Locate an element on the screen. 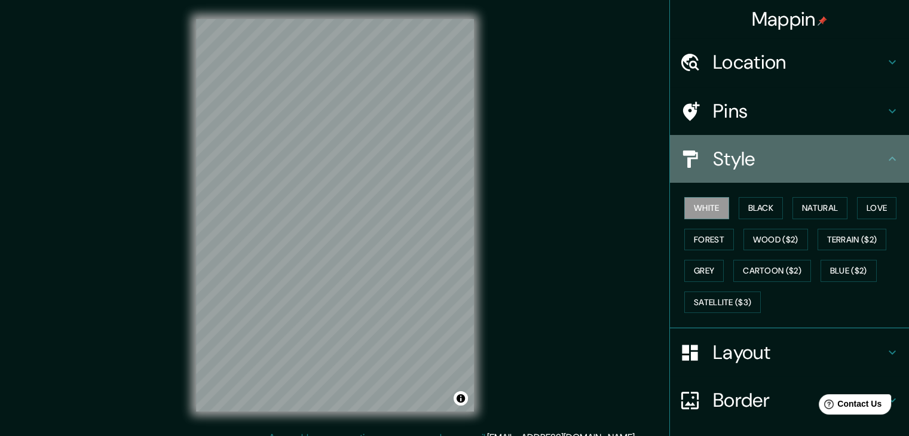 This screenshot has width=909, height=436. div: Layout is located at coordinates (789, 353).